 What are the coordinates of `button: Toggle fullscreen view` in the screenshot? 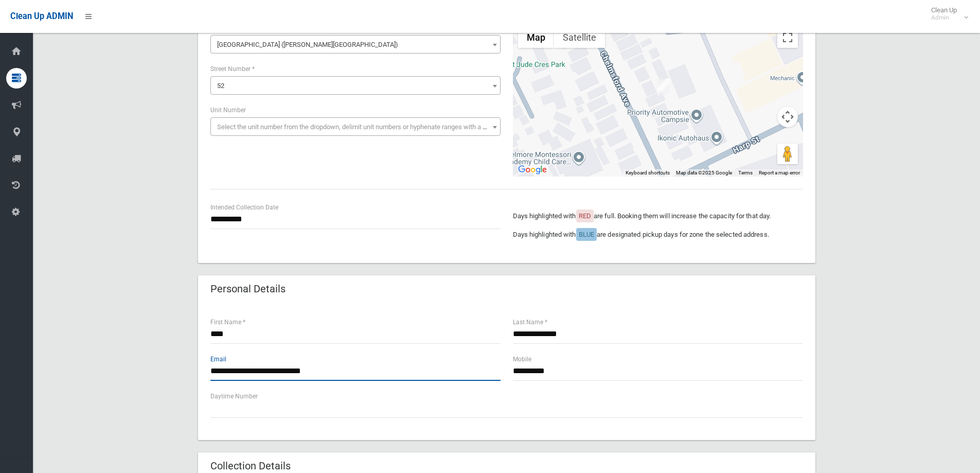 It's located at (787, 38).